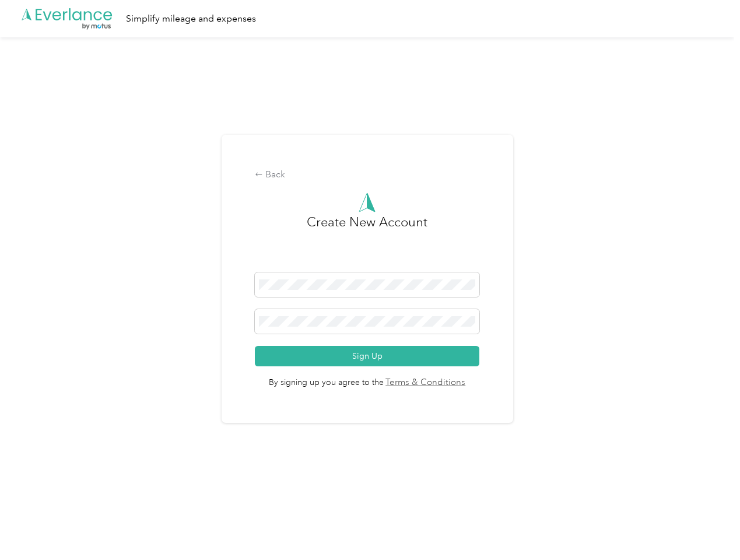  I want to click on span: By signing up you agree to the, so click(367, 378).